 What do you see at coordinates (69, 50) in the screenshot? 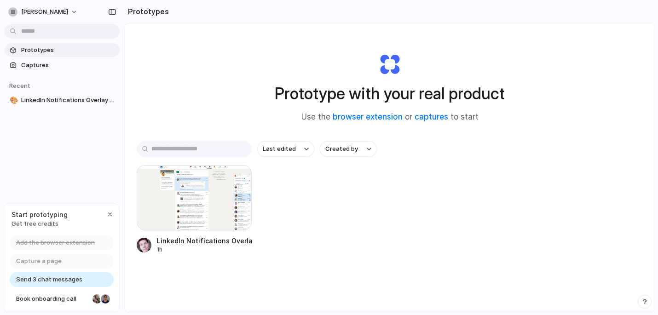
I see `span: Prototypes` at bounding box center [69, 50].